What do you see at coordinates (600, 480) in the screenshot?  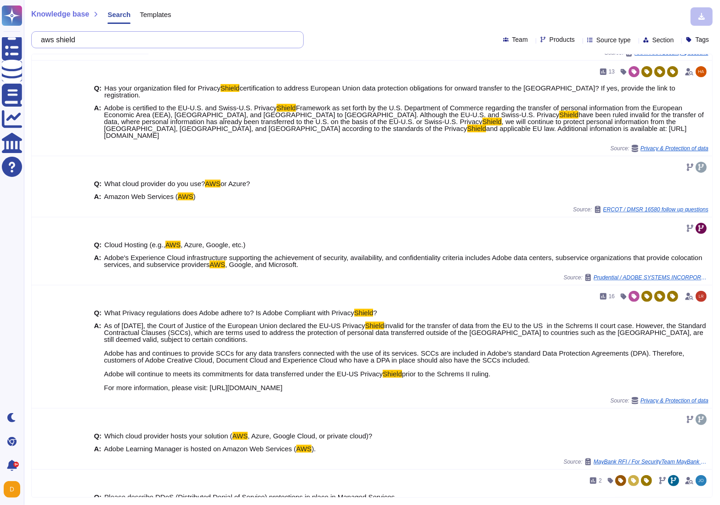 I see `span: 2` at bounding box center [600, 480].